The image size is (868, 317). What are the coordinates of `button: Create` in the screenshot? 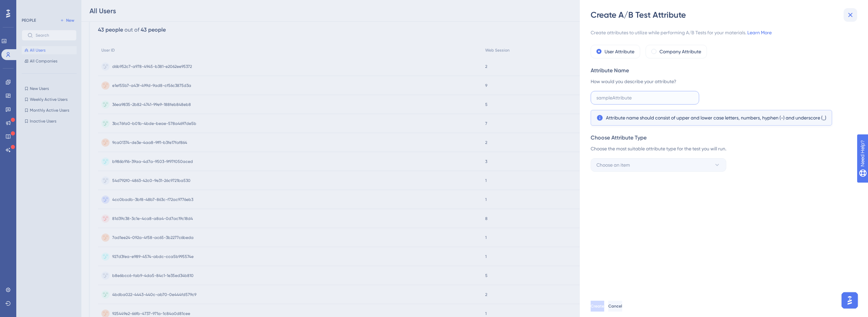 It's located at (598, 306).